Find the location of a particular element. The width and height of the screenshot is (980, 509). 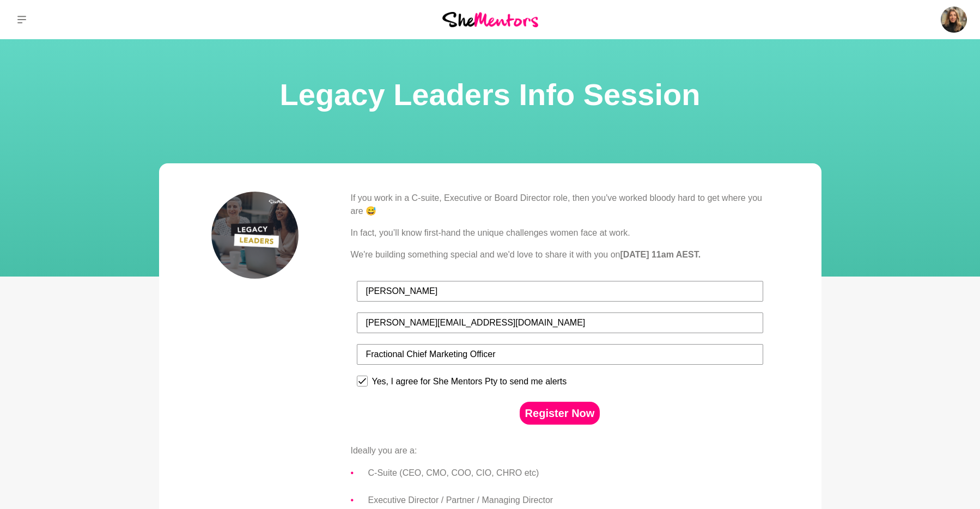

img: Vanessa Sammut is located at coordinates (954, 20).